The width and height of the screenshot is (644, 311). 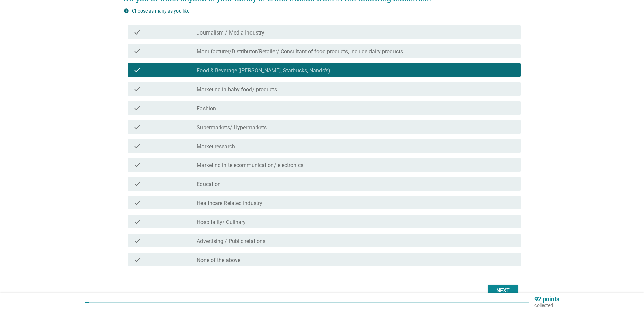 What do you see at coordinates (250, 166) in the screenshot?
I see `label: Marketing in telecommunication/ electronics` at bounding box center [250, 166].